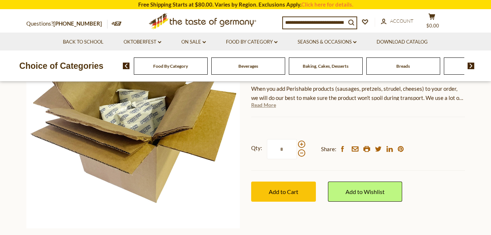 This screenshot has height=235, width=491. I want to click on button: Add to Cart, so click(283, 191).